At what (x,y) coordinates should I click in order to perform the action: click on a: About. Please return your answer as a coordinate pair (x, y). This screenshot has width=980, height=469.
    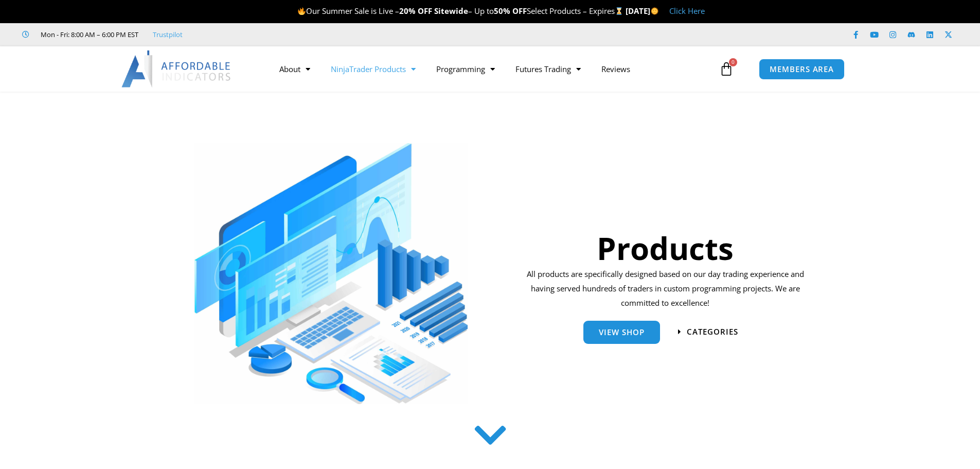
    Looking at the image, I should click on (295, 69).